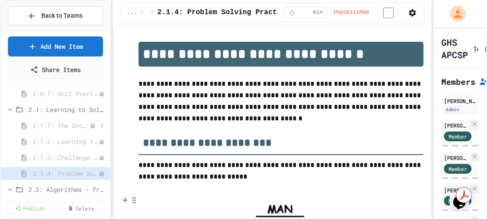  Describe the element at coordinates (102, 126) in the screenshot. I see `button: More options` at that location.